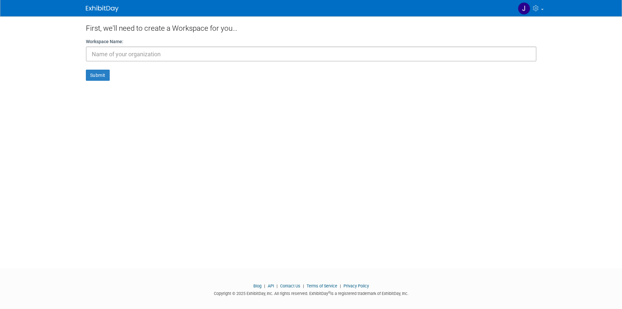 The height and width of the screenshot is (309, 622). Describe the element at coordinates (524, 8) in the screenshot. I see `img: Jeff Gips` at that location.